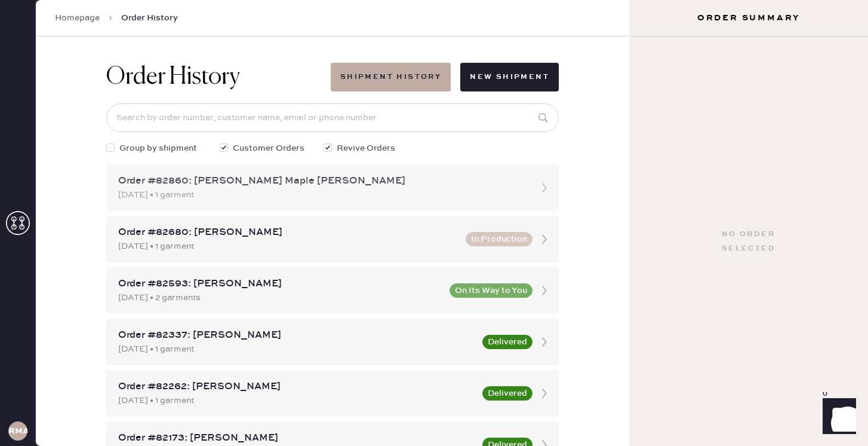  I want to click on button: Shipment History, so click(391, 77).